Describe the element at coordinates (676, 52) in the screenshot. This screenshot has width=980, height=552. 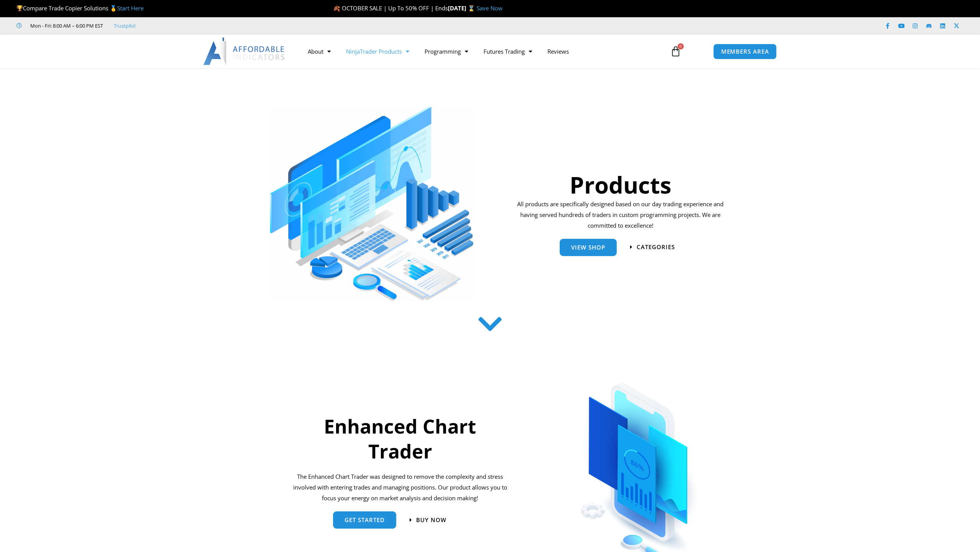
I see `a: 0` at that location.